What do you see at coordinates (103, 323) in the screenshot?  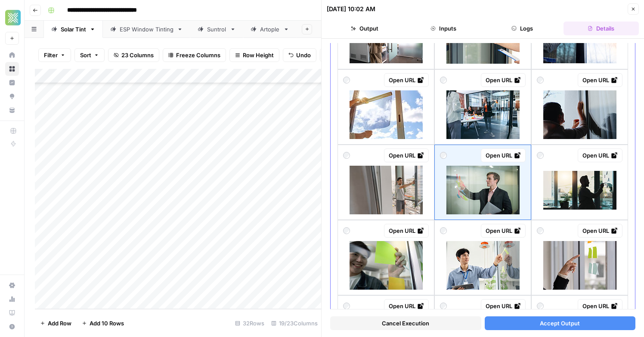 I see `button: Add 10 Rows` at bounding box center [103, 323].